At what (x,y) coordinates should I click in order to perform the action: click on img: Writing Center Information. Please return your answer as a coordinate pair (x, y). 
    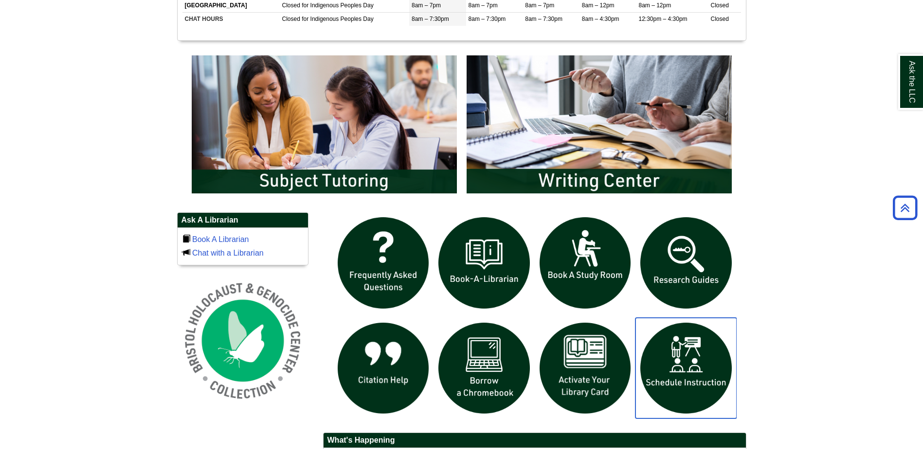
    Looking at the image, I should click on (599, 125).